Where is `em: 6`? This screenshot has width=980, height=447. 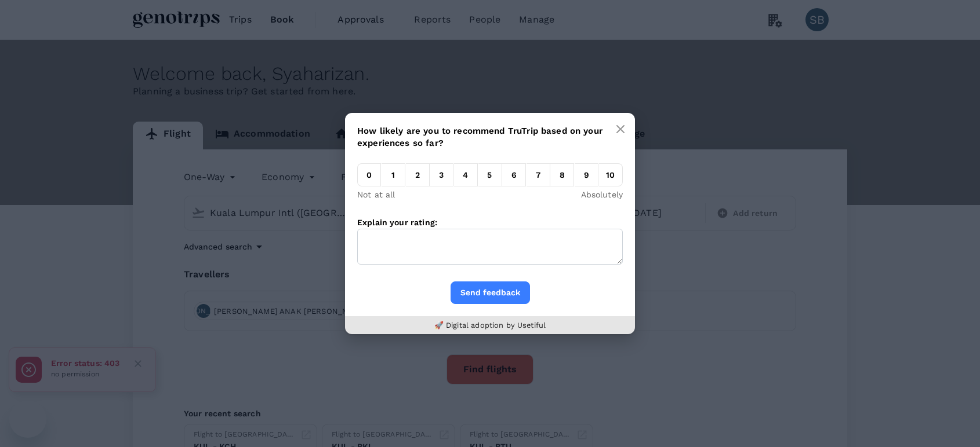 em: 6 is located at coordinates (513, 175).